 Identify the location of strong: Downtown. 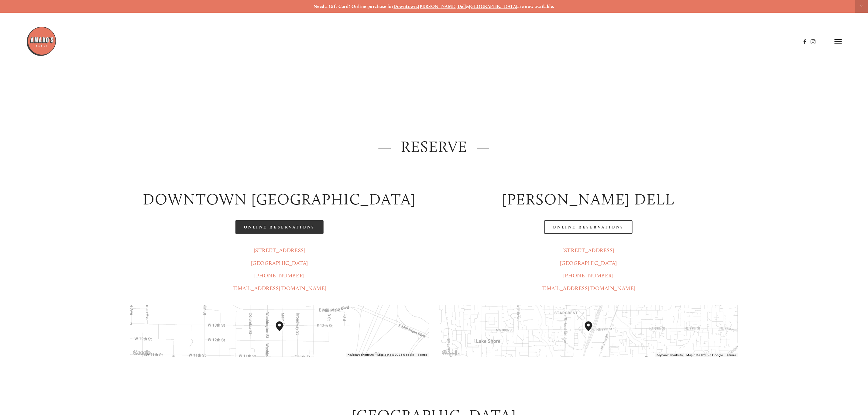
(405, 7).